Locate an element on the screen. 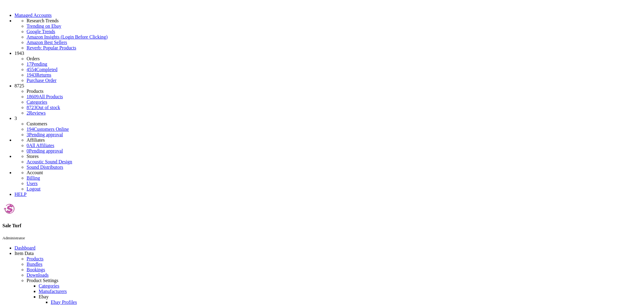 This screenshot has height=305, width=644. a: 0All Affiliates is located at coordinates (41, 145).